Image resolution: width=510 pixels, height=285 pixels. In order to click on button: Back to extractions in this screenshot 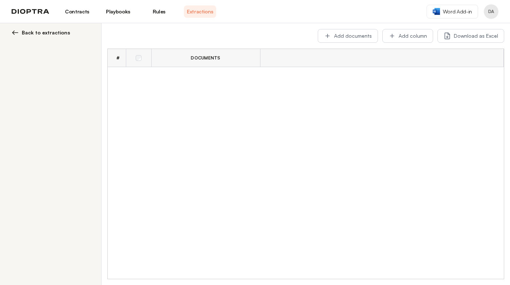, I will do `click(52, 33)`.